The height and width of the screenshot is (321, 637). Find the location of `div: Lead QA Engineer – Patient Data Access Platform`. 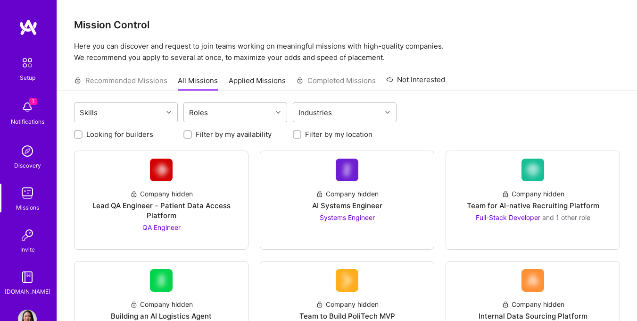

div: Lead QA Engineer – Patient Data Access Platform is located at coordinates (161, 210).